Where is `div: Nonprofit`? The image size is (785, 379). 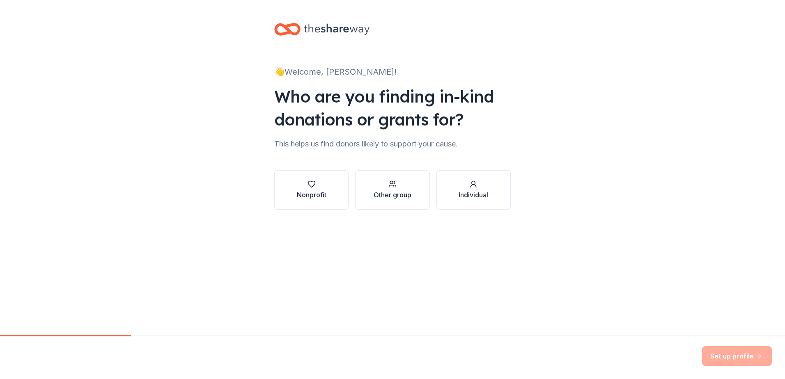 div: Nonprofit is located at coordinates (312, 195).